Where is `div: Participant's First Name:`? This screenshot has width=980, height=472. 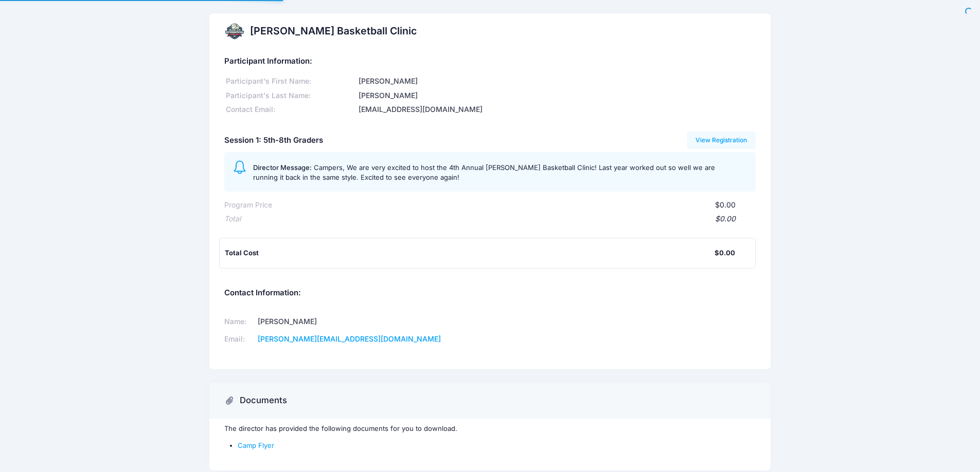
div: Participant's First Name: is located at coordinates (290, 82).